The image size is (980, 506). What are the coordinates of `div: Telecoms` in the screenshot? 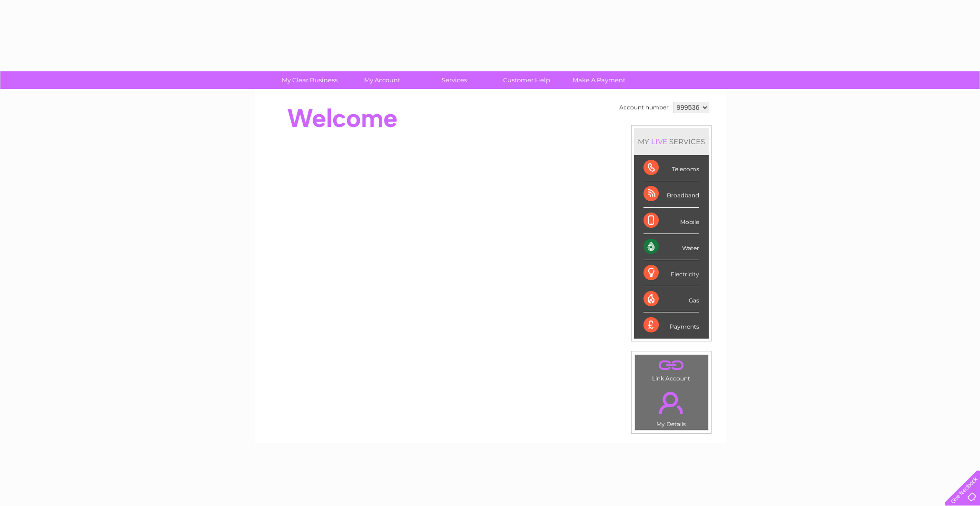 It's located at (671, 168).